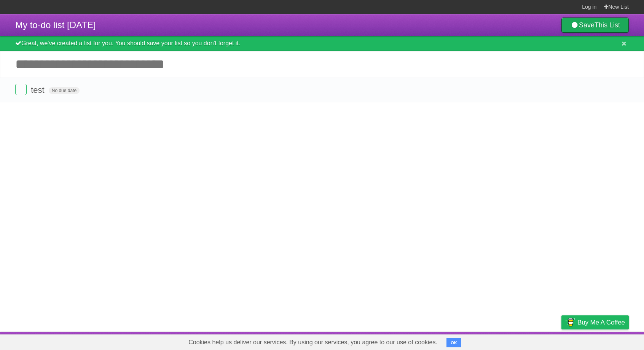  I want to click on a: Developers, so click(501, 341).